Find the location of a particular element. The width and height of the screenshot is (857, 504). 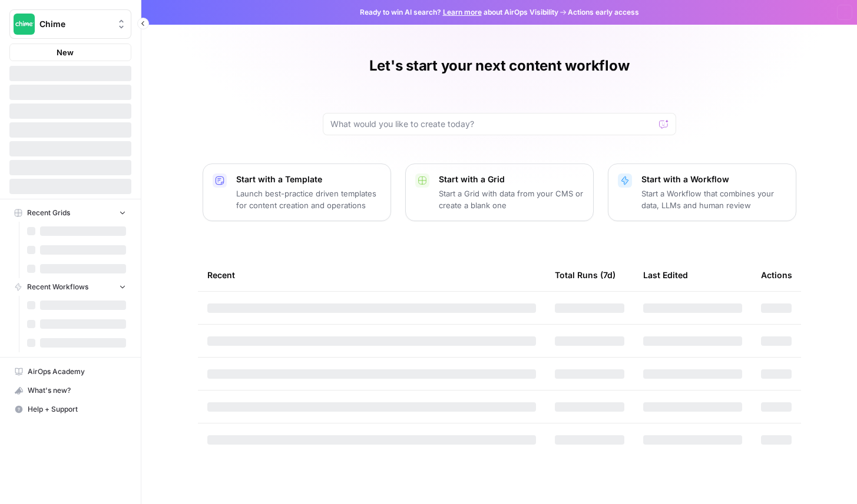

img: Chime Logo is located at coordinates (24, 24).